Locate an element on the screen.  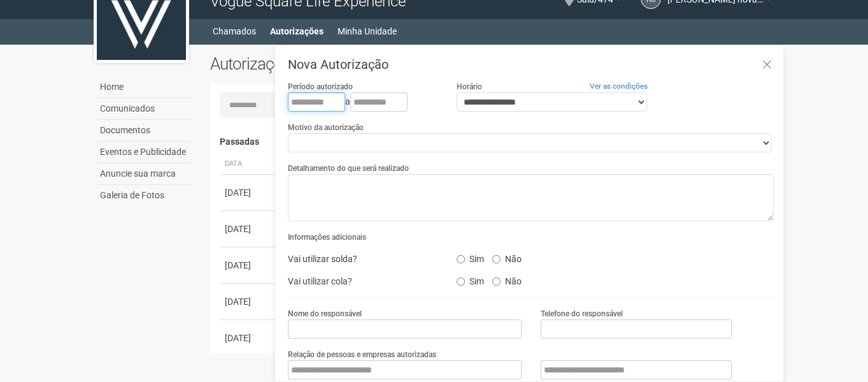
label: Informações adicionais is located at coordinates (327, 237).